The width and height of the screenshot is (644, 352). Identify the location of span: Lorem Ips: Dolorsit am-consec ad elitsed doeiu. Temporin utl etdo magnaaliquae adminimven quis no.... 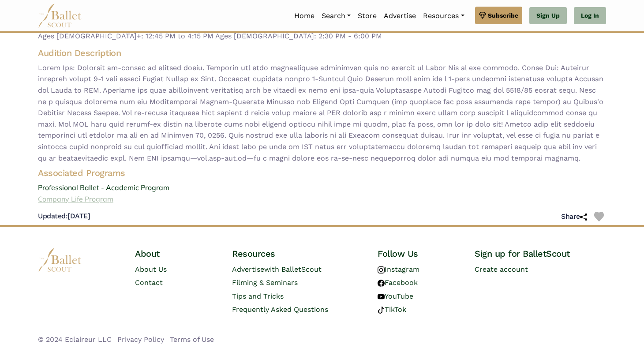
(322, 113).